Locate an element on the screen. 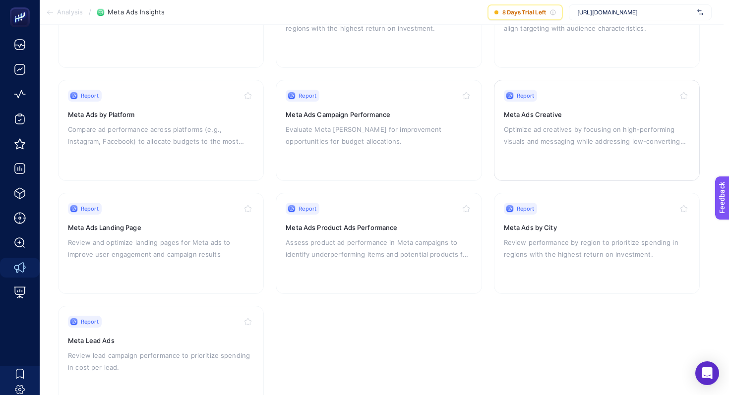 The height and width of the screenshot is (395, 729). span: Analysis is located at coordinates (70, 12).